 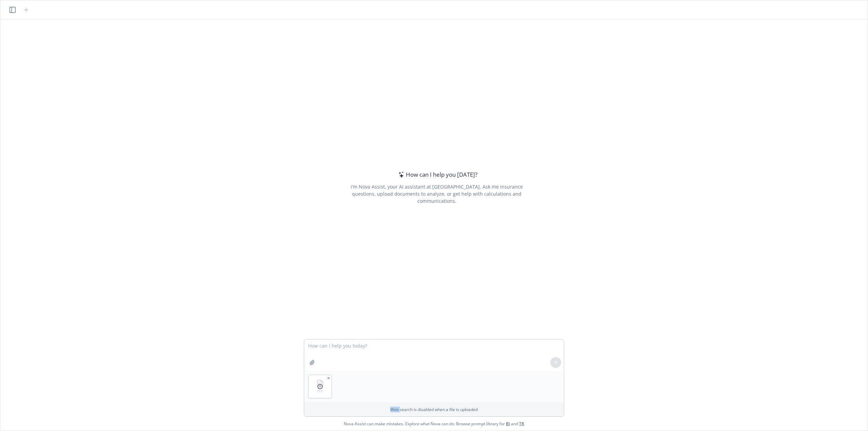 What do you see at coordinates (508, 424) in the screenshot?
I see `a: BI` at bounding box center [508, 424].